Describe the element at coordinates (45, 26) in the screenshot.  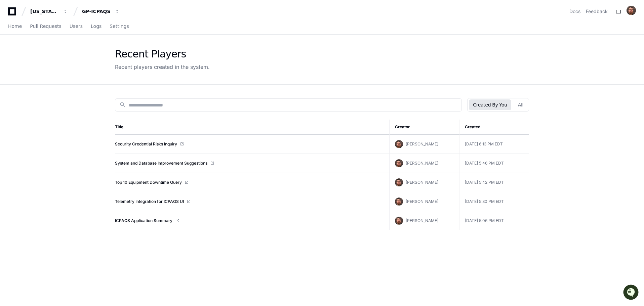
I see `span: Pull Requests` at that location.